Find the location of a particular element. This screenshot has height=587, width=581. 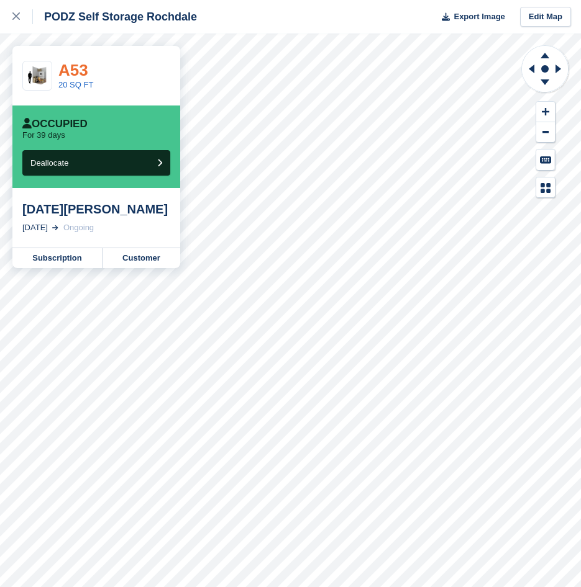

a: 20 SQ FT is located at coordinates (76, 84).